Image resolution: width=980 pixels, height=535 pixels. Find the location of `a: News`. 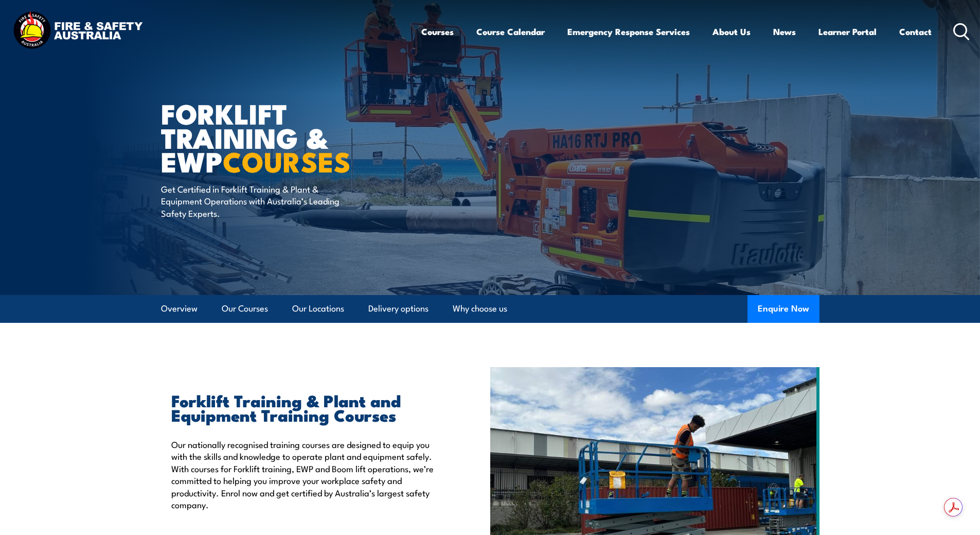

a: News is located at coordinates (785, 32).